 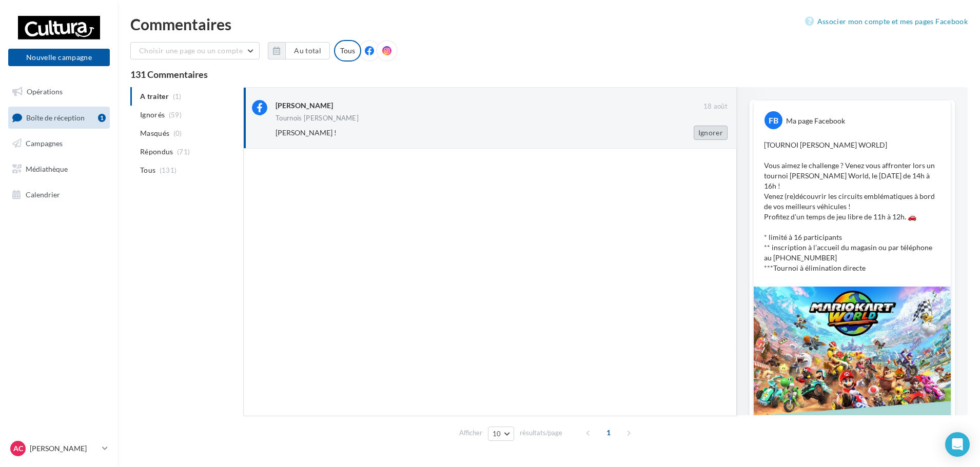 What do you see at coordinates (347, 51) in the screenshot?
I see `div: Tous` at bounding box center [347, 51].